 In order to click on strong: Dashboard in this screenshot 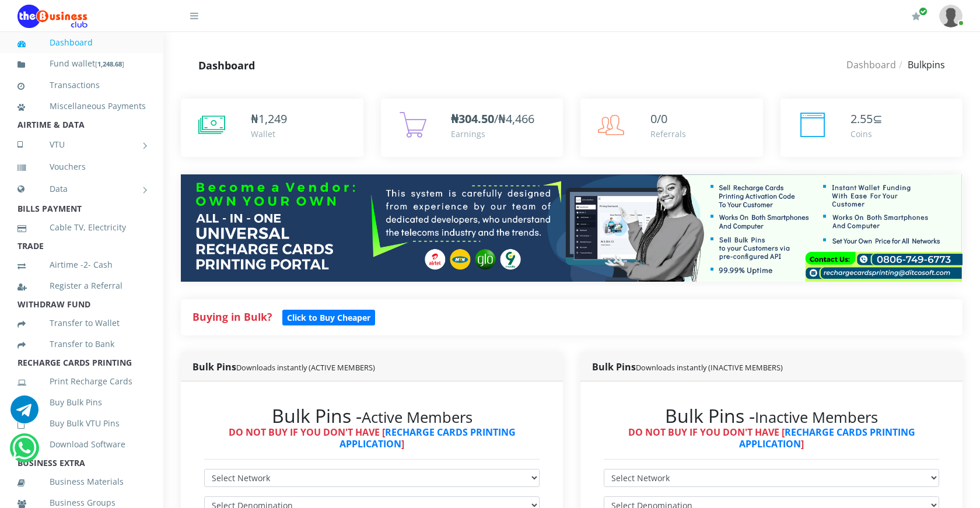, I will do `click(226, 65)`.